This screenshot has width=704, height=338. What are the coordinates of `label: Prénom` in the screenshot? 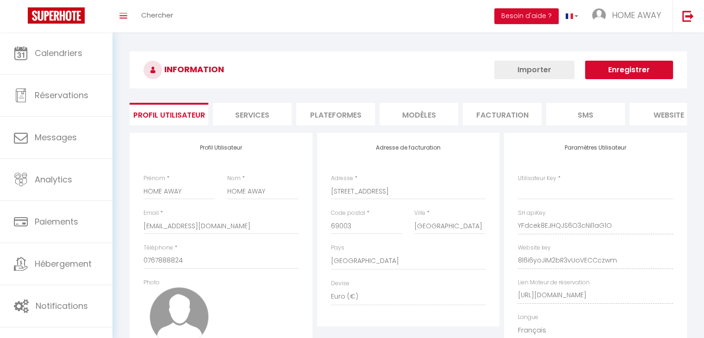 It's located at (154, 178).